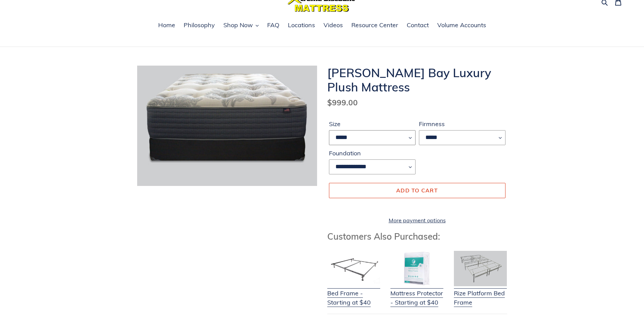 This screenshot has height=327, width=644. Describe the element at coordinates (167, 25) in the screenshot. I see `span: Home` at that location.